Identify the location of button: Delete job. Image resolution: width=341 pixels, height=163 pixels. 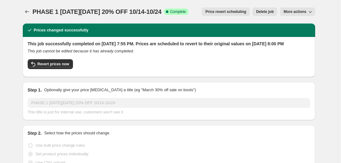
(264, 12).